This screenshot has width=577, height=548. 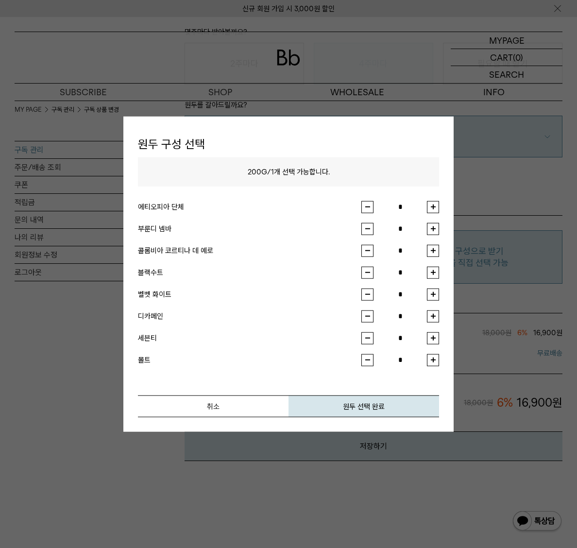 I want to click on div: 벨벳 화이트, so click(x=250, y=294).